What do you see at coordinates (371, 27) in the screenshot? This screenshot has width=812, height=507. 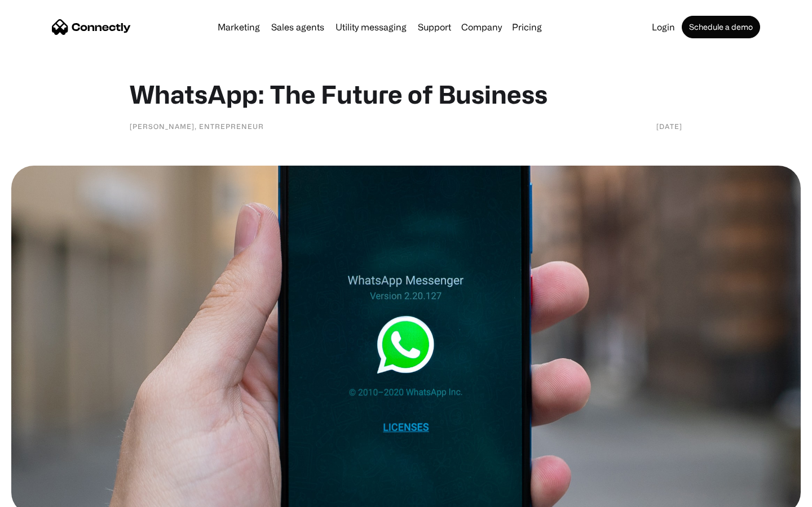 I see `a: Utility messaging` at bounding box center [371, 27].